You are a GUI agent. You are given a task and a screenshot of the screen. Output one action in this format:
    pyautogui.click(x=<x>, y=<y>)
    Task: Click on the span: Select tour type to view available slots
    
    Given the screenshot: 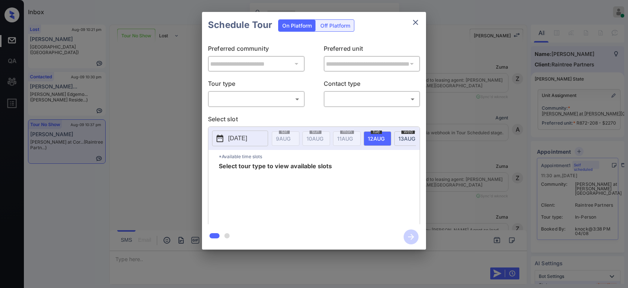 What is the action you would take?
    pyautogui.click(x=275, y=193)
    